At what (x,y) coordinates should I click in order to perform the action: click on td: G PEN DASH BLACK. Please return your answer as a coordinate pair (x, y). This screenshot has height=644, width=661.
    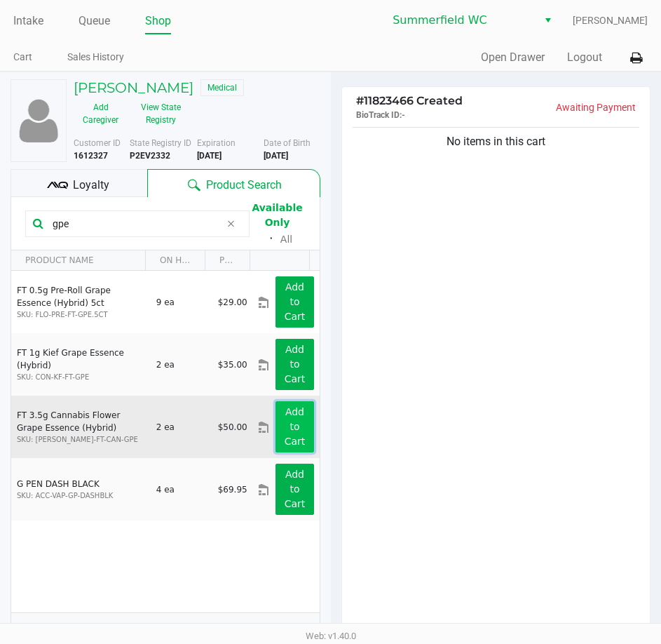
    Looking at the image, I should click on (80, 489).